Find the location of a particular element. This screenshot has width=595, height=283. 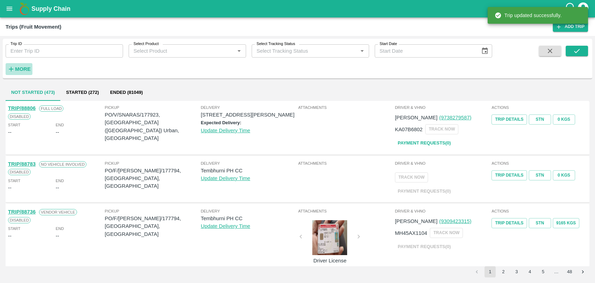

p: Driver License is located at coordinates (330, 261).